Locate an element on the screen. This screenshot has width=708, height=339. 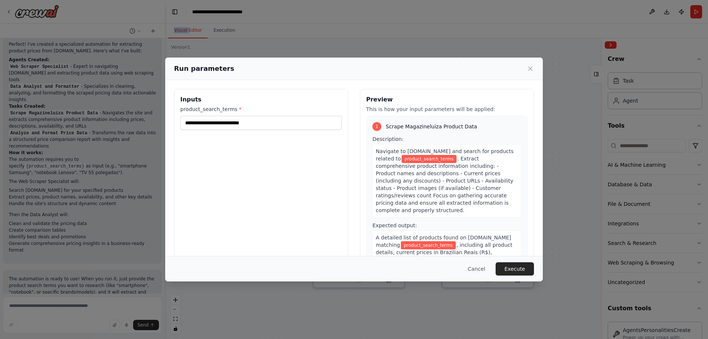
div: 1 is located at coordinates (377, 126).